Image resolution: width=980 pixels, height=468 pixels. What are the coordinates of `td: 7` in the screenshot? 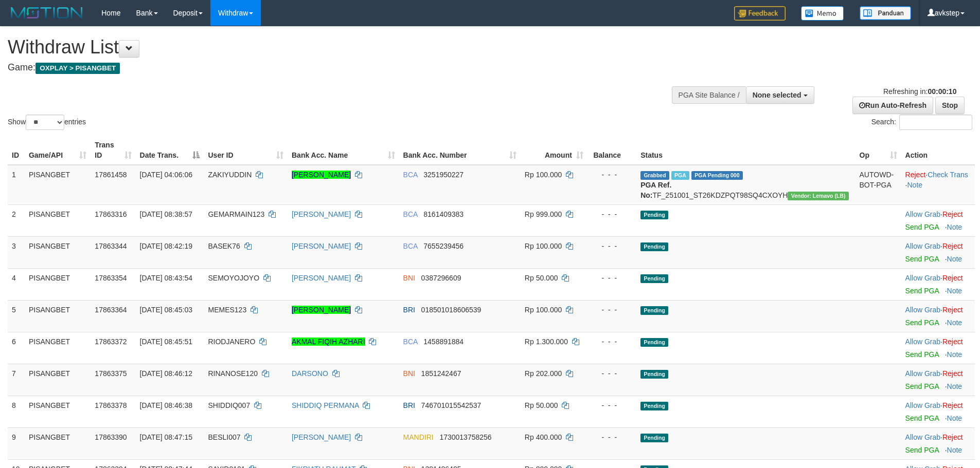 It's located at (16, 380).